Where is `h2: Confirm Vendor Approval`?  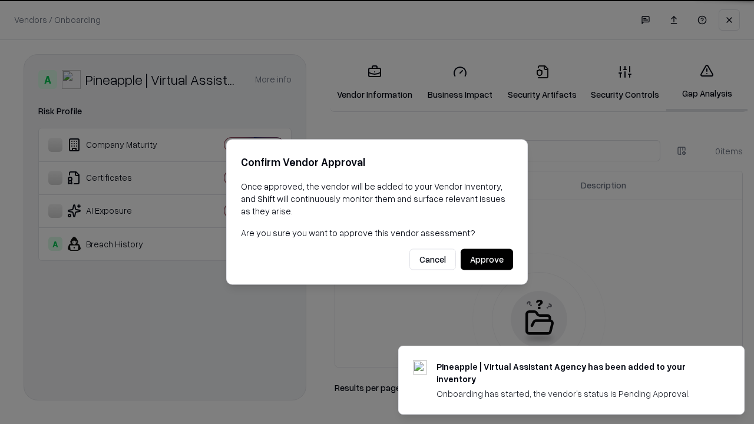
h2: Confirm Vendor Approval is located at coordinates (377, 162).